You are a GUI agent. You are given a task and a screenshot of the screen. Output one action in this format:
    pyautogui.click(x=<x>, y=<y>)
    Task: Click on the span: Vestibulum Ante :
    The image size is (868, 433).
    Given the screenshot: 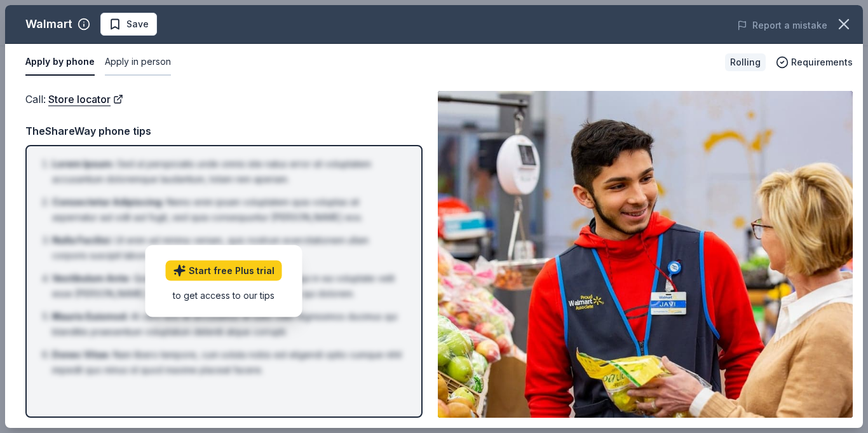 What is the action you would take?
    pyautogui.click(x=91, y=277)
    